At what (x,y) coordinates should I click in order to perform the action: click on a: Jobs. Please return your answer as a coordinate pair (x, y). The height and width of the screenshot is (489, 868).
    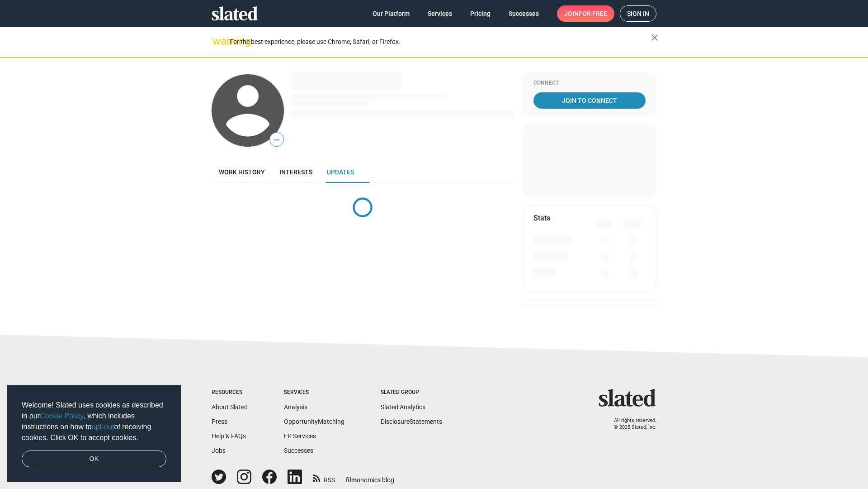
    Looking at the image, I should click on (219, 450).